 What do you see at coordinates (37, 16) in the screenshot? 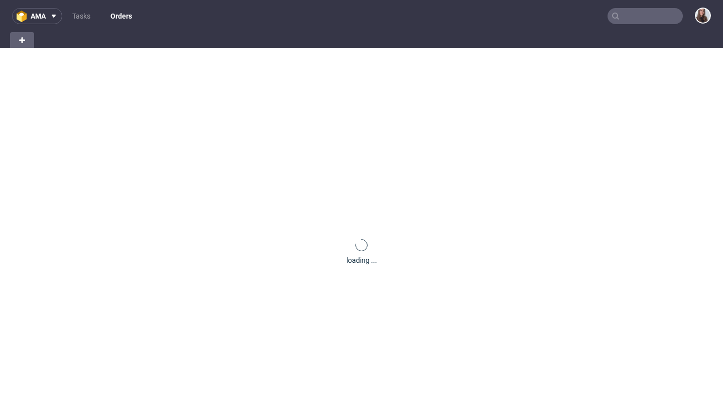
I see `button: ama` at bounding box center [37, 16].